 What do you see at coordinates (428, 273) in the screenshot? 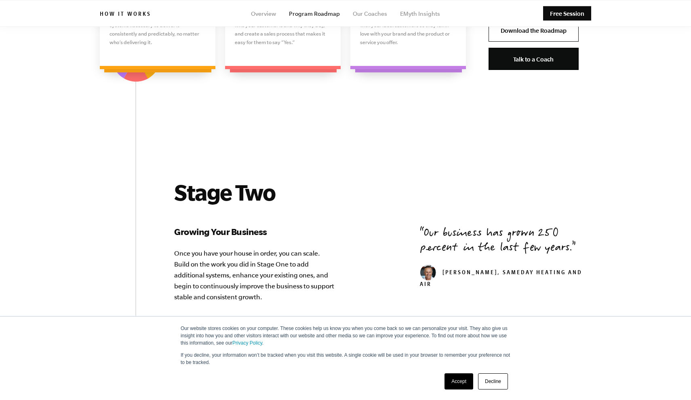
I see `img: don_weaver_head_small` at bounding box center [428, 273].